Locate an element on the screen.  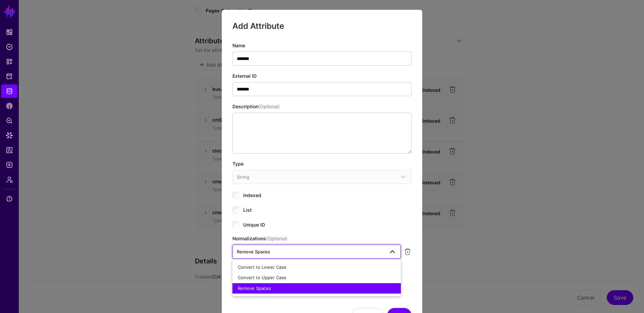
label: Normalizations is located at coordinates (260, 238).